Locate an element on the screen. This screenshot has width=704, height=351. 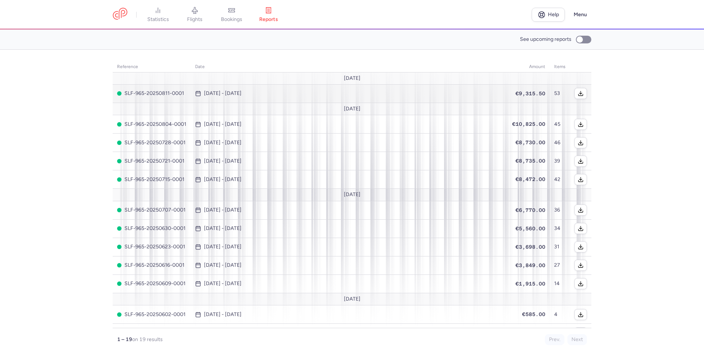
a: flights is located at coordinates (195, 15).